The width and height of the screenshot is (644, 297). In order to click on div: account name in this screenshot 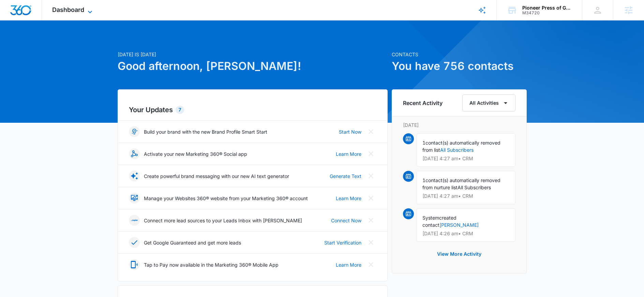, I will do `click(547, 8)`.